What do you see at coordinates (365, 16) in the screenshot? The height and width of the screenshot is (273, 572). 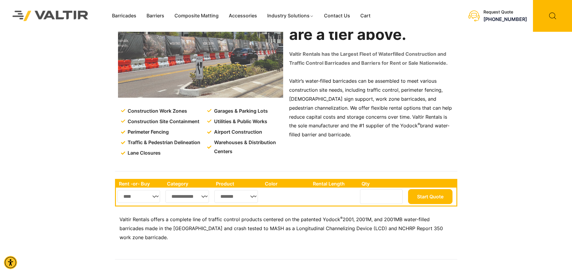 I see `a: Cart` at bounding box center [365, 16].